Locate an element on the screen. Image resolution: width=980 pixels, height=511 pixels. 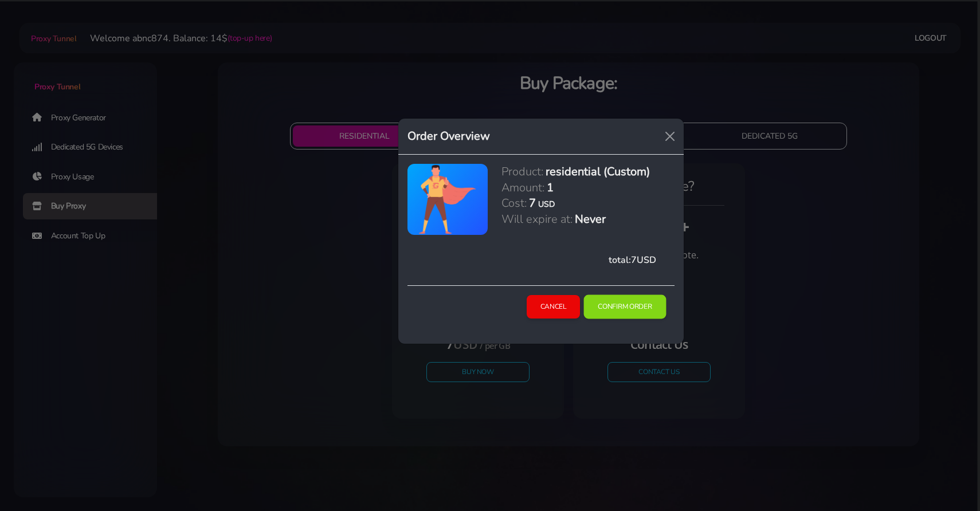
h5: Will expire at: is located at coordinates (537, 219).